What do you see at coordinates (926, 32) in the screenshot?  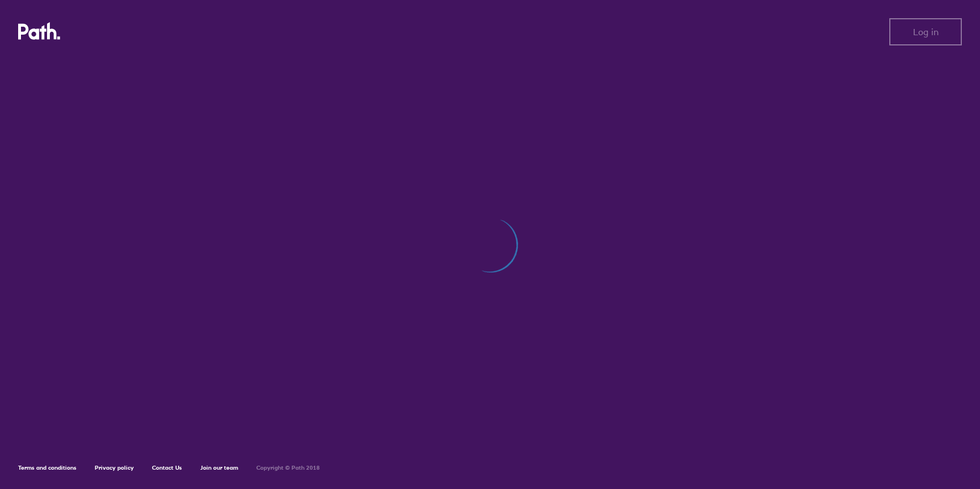 I see `button: Log in` at bounding box center [926, 32].